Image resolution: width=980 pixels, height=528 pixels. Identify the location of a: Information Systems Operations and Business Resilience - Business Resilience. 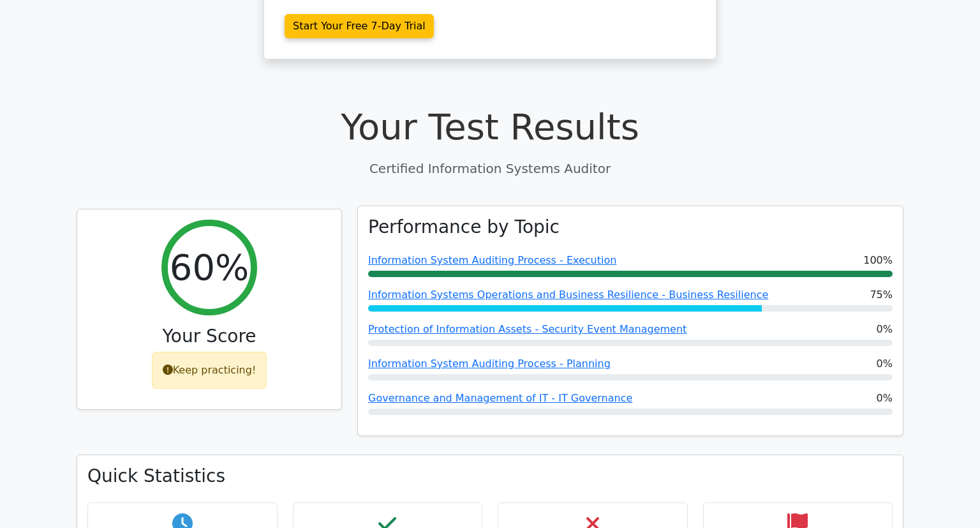
(568, 295).